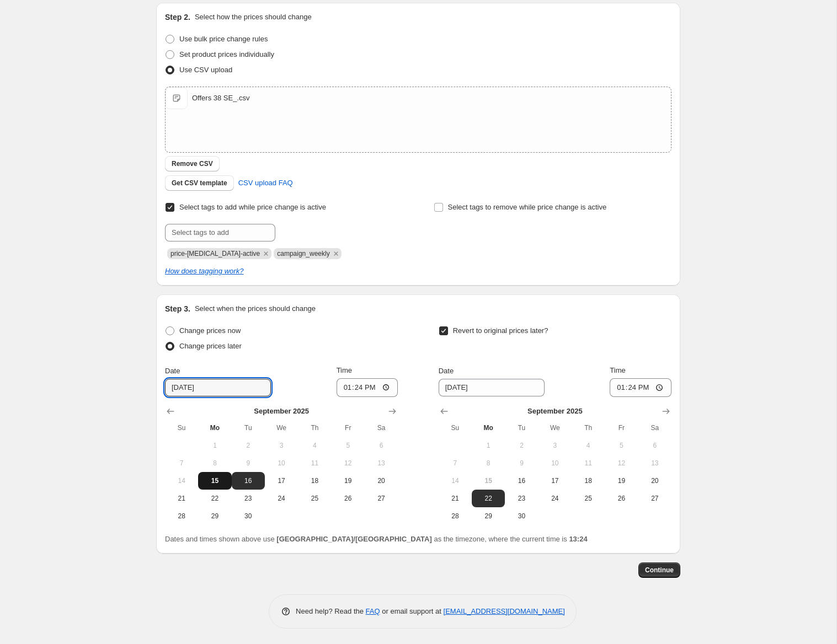  What do you see at coordinates (392, 411) in the screenshot?
I see `button: Show next month, October 2025` at bounding box center [392, 411].